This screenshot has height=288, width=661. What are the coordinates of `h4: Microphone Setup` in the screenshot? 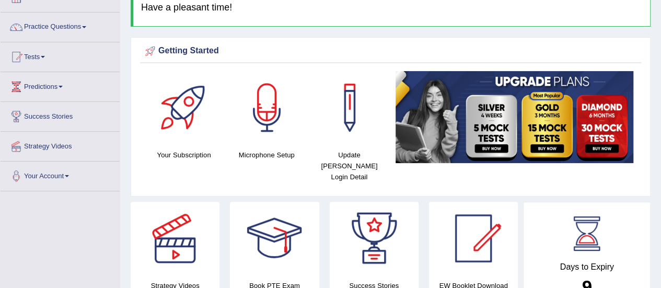 It's located at (266, 155).